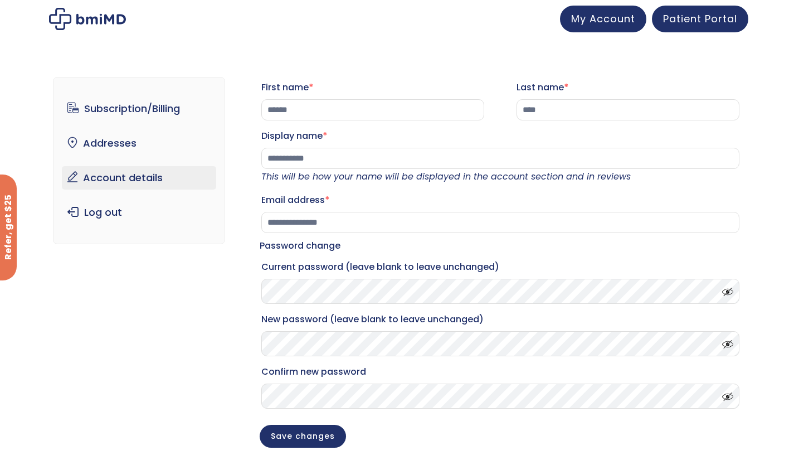 The width and height of the screenshot is (794, 460). I want to click on a: Account details, so click(139, 178).